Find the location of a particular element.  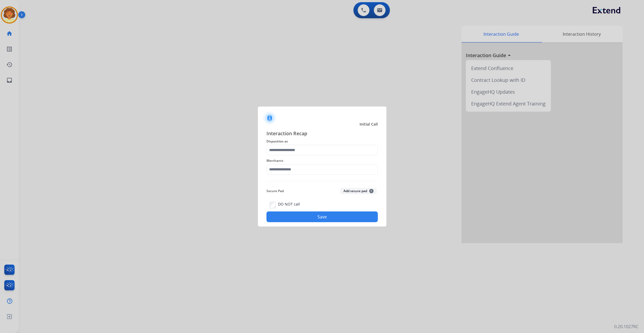

span: Secure Pad is located at coordinates (275, 191).